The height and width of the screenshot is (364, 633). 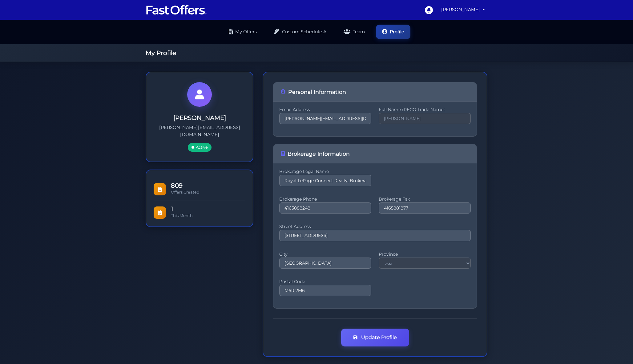 I want to click on span: Active, so click(x=200, y=147).